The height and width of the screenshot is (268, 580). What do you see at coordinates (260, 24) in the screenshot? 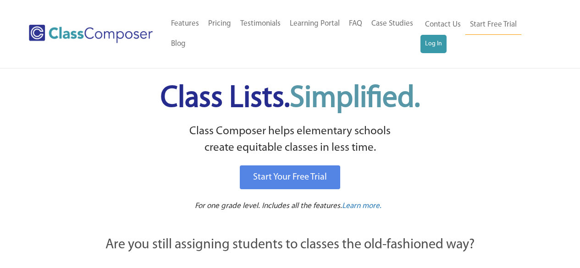
I see `a: Testimonials` at bounding box center [260, 24].